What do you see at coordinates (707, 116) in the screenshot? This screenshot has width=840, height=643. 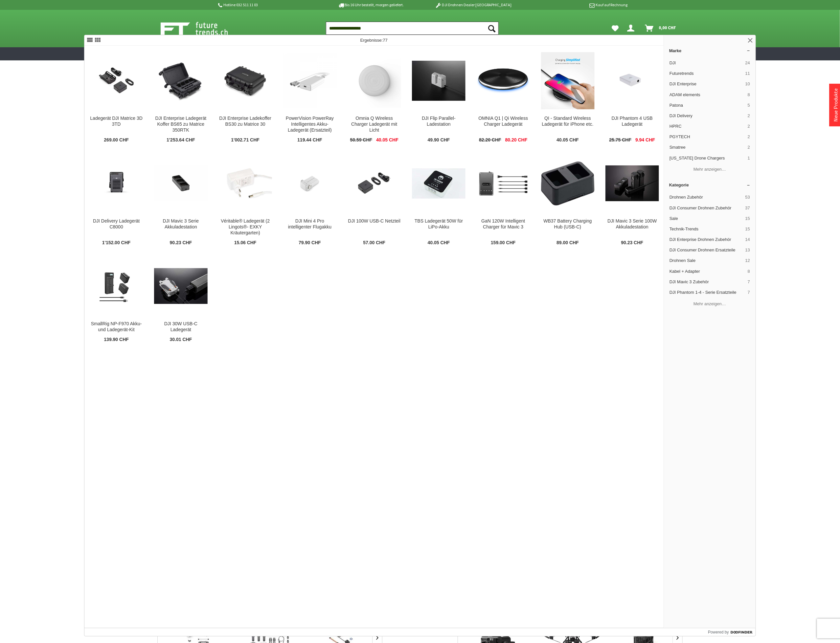 I see `span: DJI Delivery` at bounding box center [707, 116].